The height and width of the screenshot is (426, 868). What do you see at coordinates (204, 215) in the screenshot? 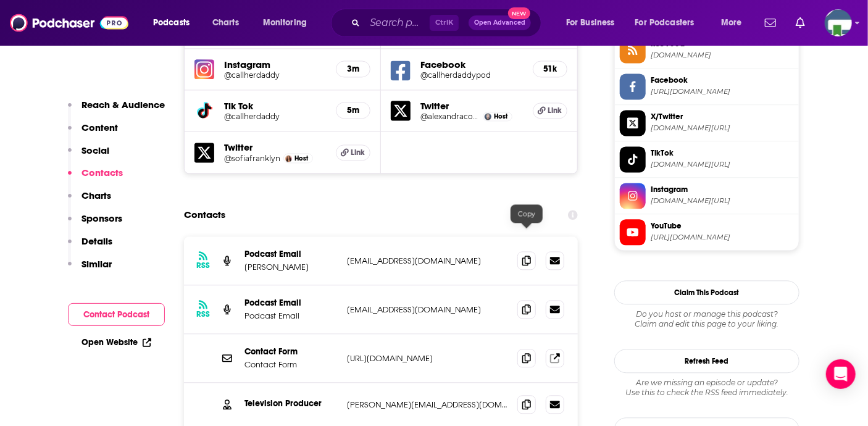
I see `h2: Contacts` at bounding box center [204, 215].